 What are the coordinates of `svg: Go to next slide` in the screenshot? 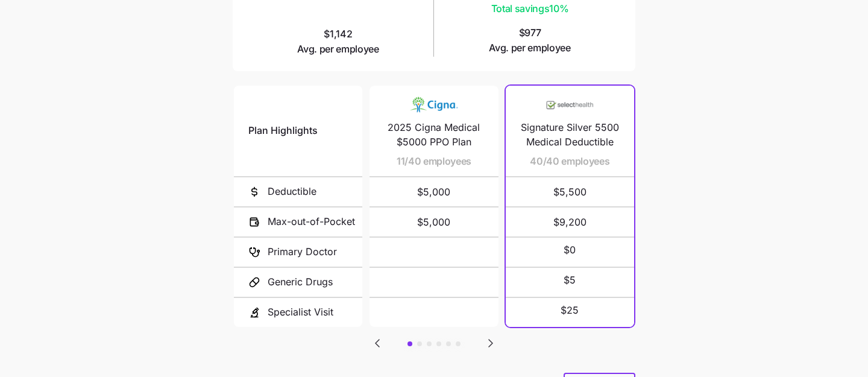 It's located at (490, 343).